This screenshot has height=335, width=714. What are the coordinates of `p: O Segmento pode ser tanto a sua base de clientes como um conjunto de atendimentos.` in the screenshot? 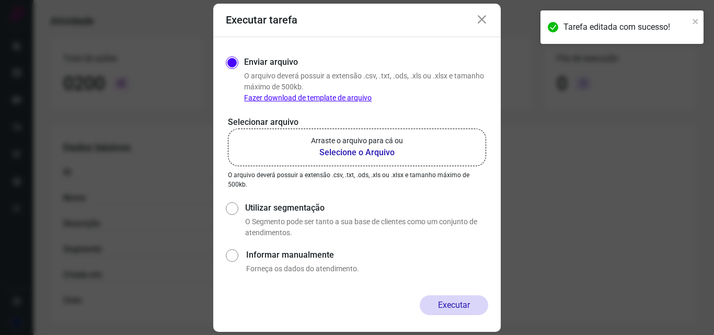 It's located at (366, 227).